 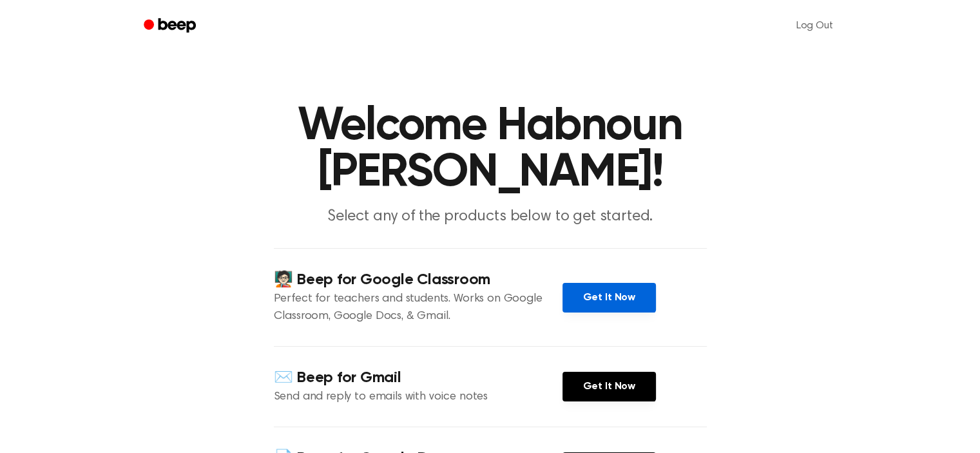 I want to click on a: Log Out, so click(x=814, y=26).